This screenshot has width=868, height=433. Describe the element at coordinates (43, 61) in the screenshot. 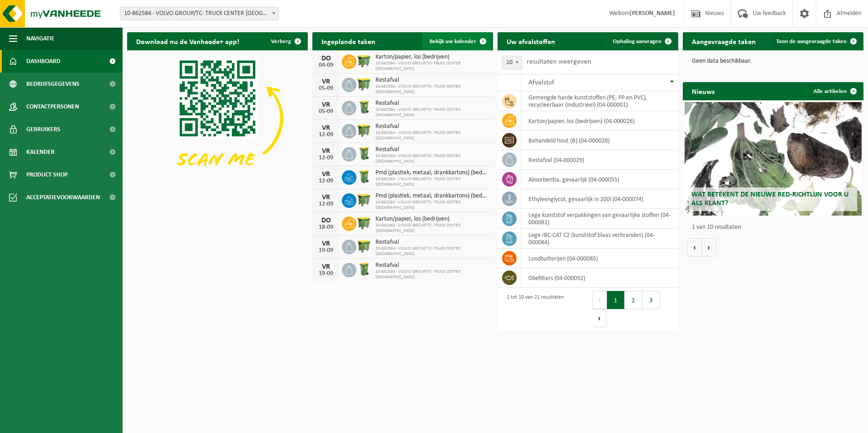

I see `span: Dashboard` at that location.